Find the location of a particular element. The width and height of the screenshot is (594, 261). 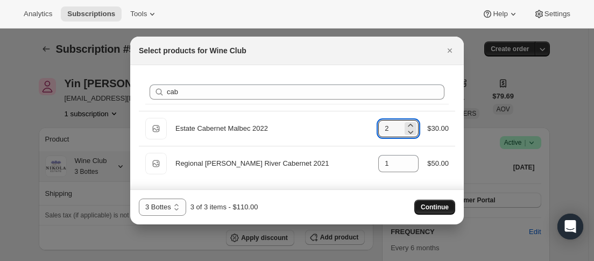

div: Open Intercom Messenger is located at coordinates (570, 226).